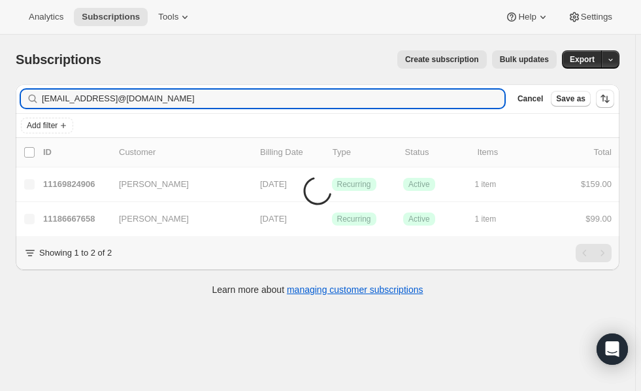  I want to click on span: Bulk updates, so click(524, 59).